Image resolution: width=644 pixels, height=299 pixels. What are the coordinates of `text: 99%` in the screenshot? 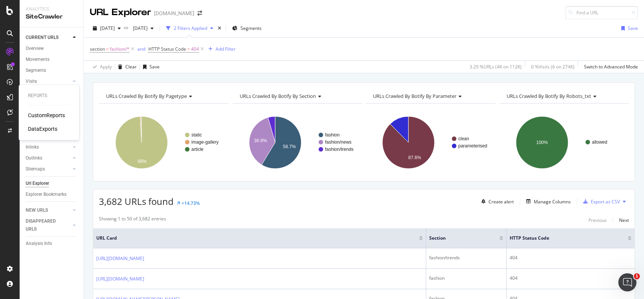 It's located at (142, 161).